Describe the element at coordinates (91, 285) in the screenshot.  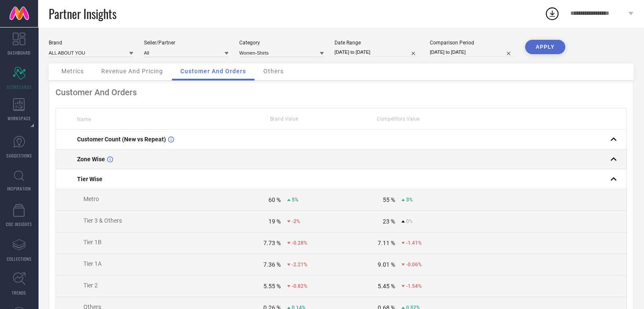
I see `span: Tier 2` at that location.